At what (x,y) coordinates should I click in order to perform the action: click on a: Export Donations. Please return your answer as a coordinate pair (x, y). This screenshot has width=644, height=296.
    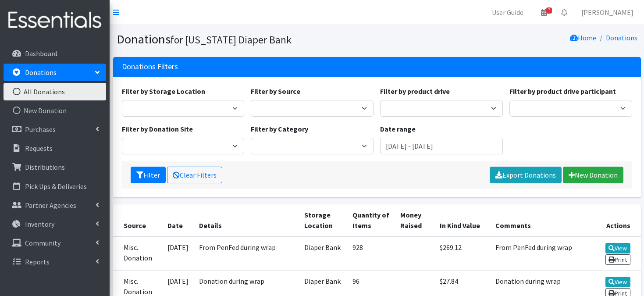
    Looking at the image, I should click on (526, 175).